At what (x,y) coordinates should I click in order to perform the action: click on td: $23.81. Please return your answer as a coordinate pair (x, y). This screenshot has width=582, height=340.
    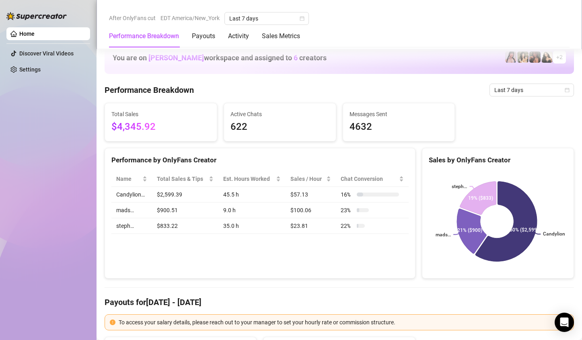
    Looking at the image, I should click on (311, 226).